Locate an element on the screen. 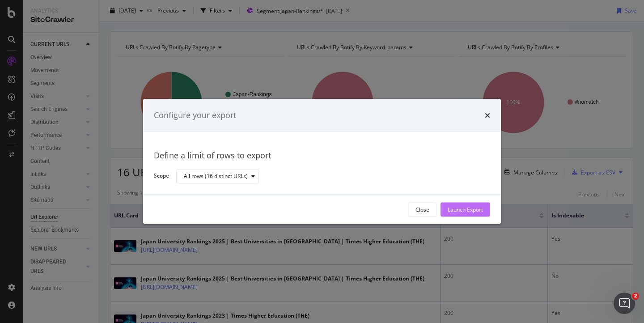 The width and height of the screenshot is (644, 323). div: times is located at coordinates (487, 116).